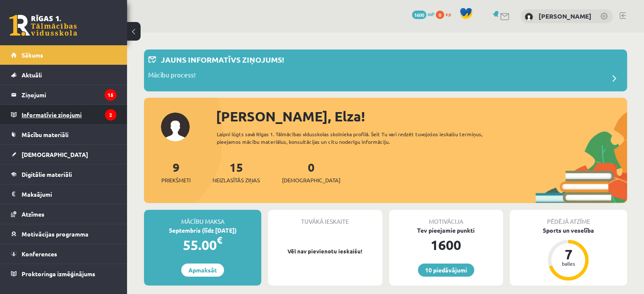  Describe the element at coordinates (568, 230) in the screenshot. I see `div: Sports un veselība` at that location.